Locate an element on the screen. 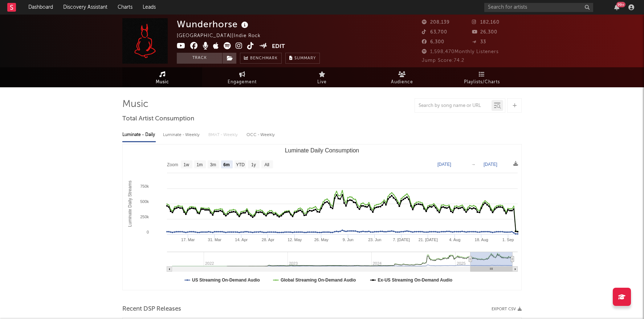 This screenshot has height=319, width=644. text: 750k is located at coordinates (144, 186).